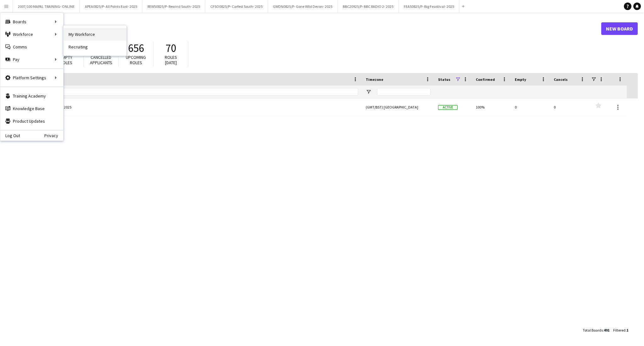 The width and height of the screenshot is (644, 346). What do you see at coordinates (192, 92) in the screenshot?
I see `input: Board name Filter Input` at bounding box center [192, 92].